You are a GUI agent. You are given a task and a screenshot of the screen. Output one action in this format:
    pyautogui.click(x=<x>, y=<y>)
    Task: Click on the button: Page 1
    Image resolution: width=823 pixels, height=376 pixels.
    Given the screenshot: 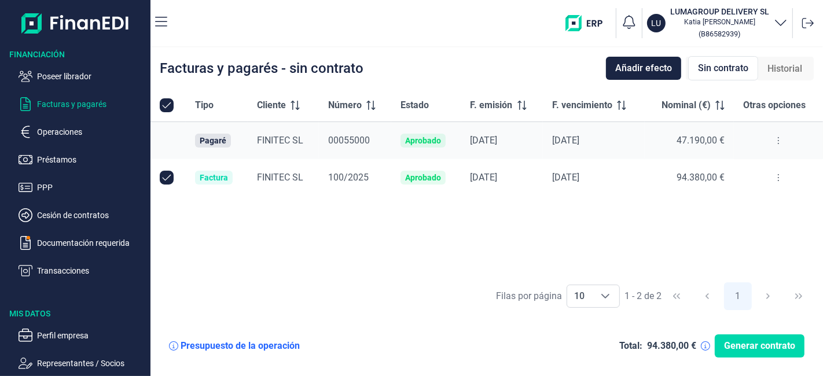 What is the action you would take?
    pyautogui.click(x=738, y=296)
    